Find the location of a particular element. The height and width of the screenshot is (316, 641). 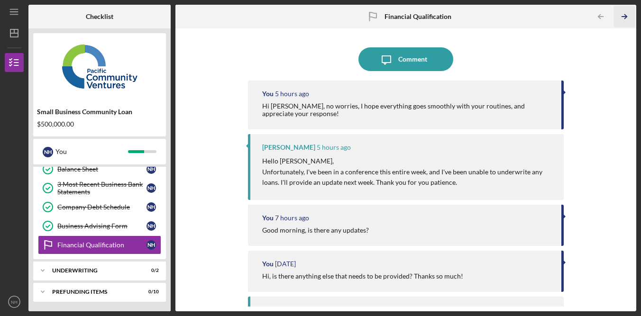

b: Financial Qualification is located at coordinates (418, 17).